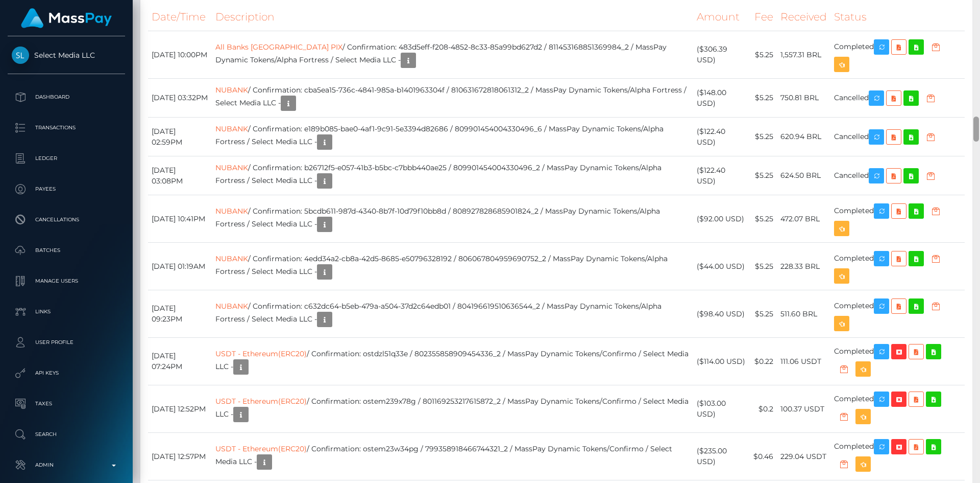  Describe the element at coordinates (804, 266) in the screenshot. I see `td: 228.33 BRL` at that location.